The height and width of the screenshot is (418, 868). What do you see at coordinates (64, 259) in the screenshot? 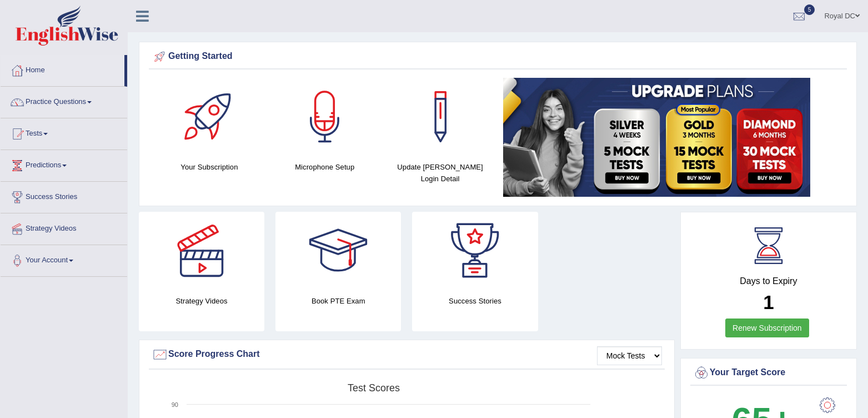
I see `a: Your Account` at bounding box center [64, 259].